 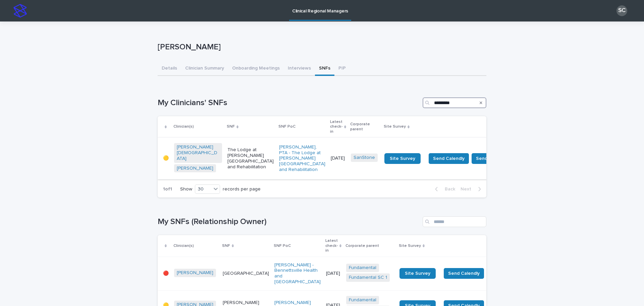 What do you see at coordinates (490, 158) in the screenshot?
I see `button: Send Survey` at bounding box center [490, 158].